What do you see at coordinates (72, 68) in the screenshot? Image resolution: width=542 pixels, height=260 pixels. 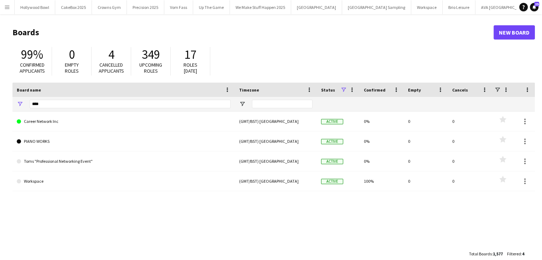 I see `span: Empty roles` at bounding box center [72, 68].